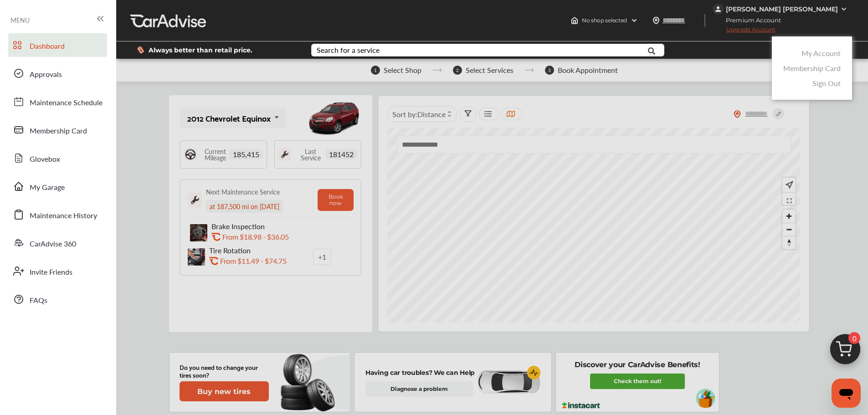 This screenshot has width=868, height=415. Describe the element at coordinates (51, 273) in the screenshot. I see `span: Invite Friends` at that location.